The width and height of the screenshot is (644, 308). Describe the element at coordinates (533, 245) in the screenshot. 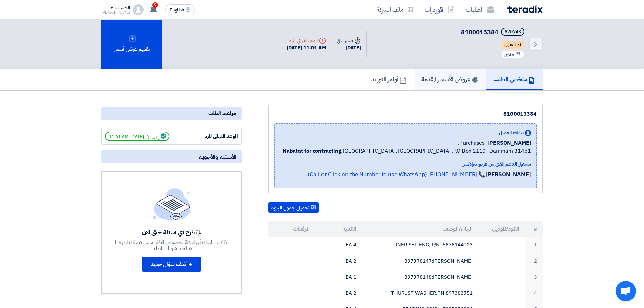

I see `td: 1` at that location.